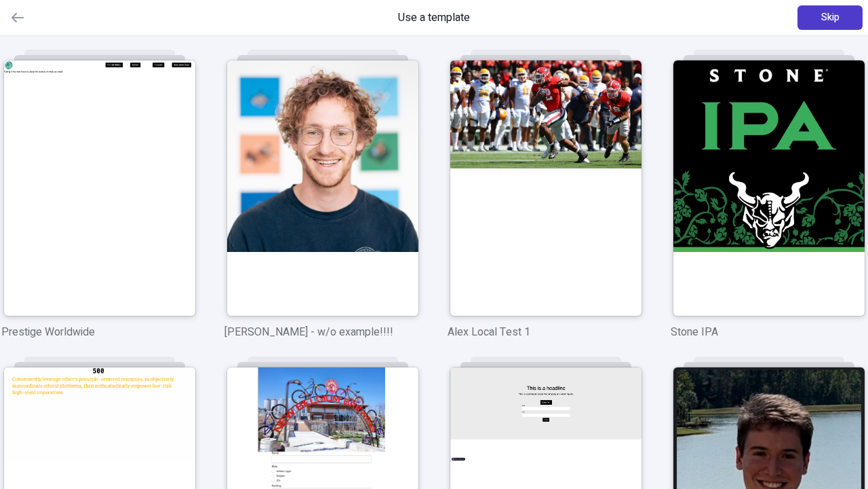 This screenshot has width=868, height=489. Describe the element at coordinates (99, 332) in the screenshot. I see `p: Prestige Worldwide` at that location.